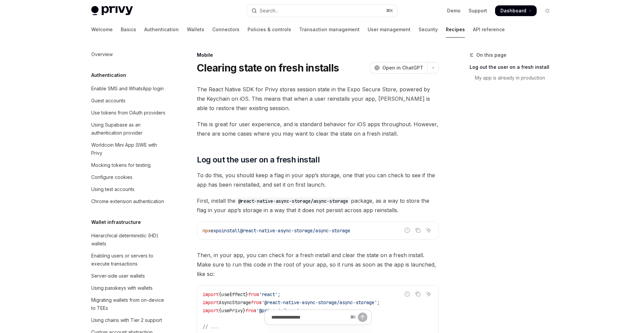 This screenshot has width=644, height=333. What do you see at coordinates (129, 29) in the screenshot?
I see `a: Basics` at bounding box center [129, 29].